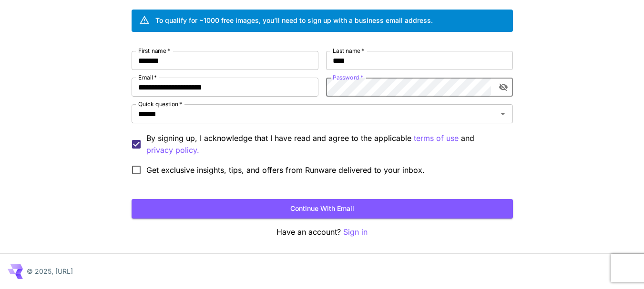 The height and width of the screenshot is (289, 644). What do you see at coordinates (348, 77) in the screenshot?
I see `label: Password` at bounding box center [348, 77].